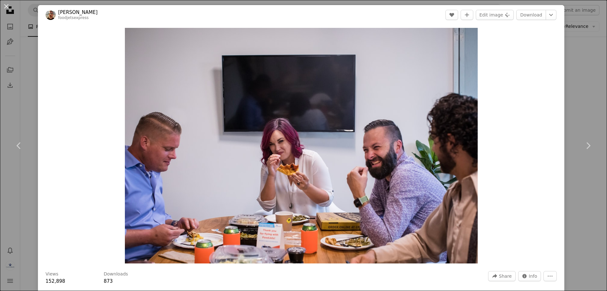 The image size is (607, 291). I want to click on button: Edit image, so click(495, 15).